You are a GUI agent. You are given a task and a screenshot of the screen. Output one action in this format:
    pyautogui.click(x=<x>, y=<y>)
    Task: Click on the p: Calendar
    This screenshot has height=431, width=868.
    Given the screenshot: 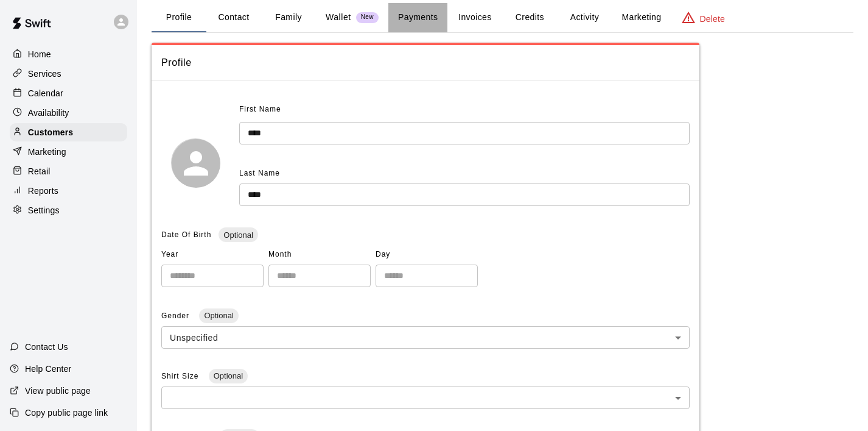 What is the action you would take?
    pyautogui.click(x=46, y=93)
    